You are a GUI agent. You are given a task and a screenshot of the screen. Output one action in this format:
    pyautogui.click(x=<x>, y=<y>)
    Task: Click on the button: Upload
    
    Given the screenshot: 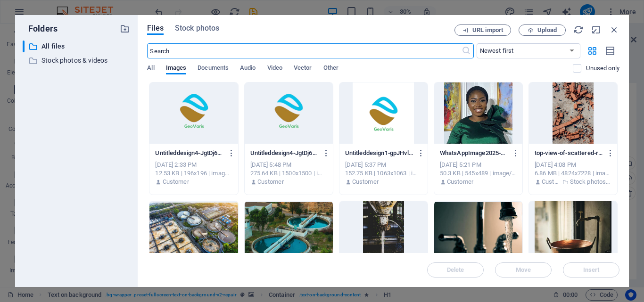 What is the action you would take?
    pyautogui.click(x=543, y=30)
    